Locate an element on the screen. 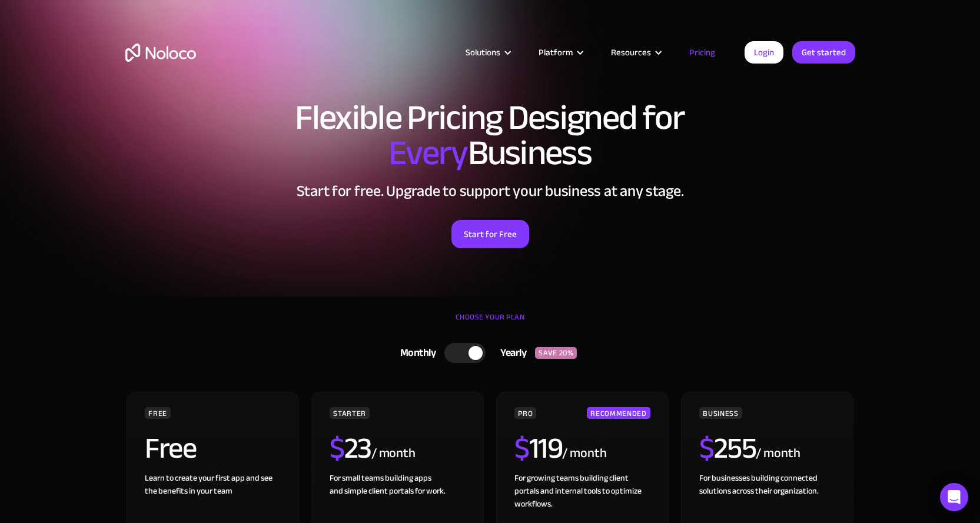 Image resolution: width=980 pixels, height=523 pixels. div: PRO is located at coordinates (525, 413).